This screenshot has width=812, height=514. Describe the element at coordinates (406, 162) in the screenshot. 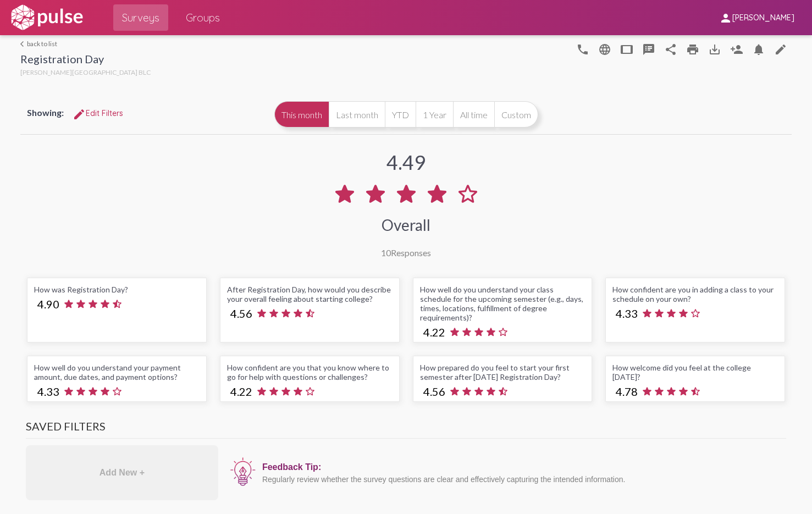

I see `div: 4.49` at that location.